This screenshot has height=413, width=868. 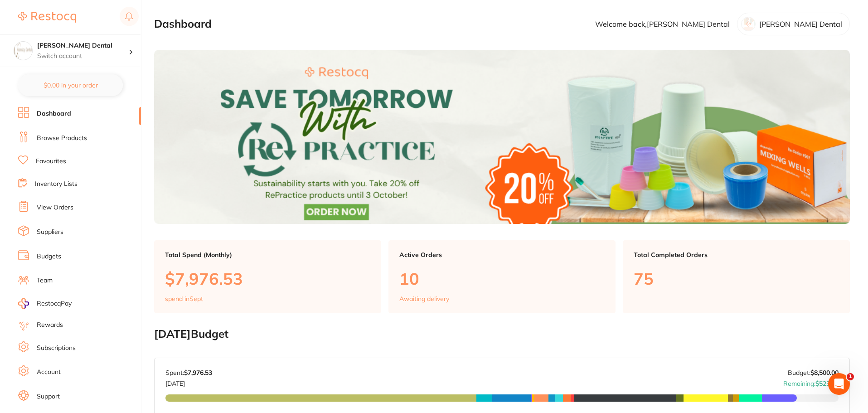 What do you see at coordinates (56, 184) in the screenshot?
I see `a: Inventory Lists` at bounding box center [56, 184].